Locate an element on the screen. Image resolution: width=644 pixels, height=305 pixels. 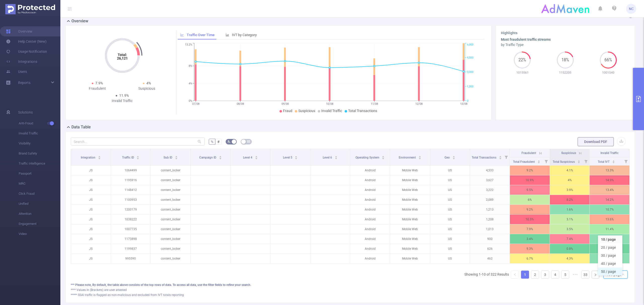
span: Total Transactions is located at coordinates (362, 111).